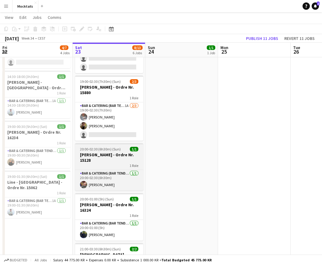 The height and width of the screenshot is (265, 322). What do you see at coordinates (224, 51) in the screenshot?
I see `span: 25` at bounding box center [224, 51].